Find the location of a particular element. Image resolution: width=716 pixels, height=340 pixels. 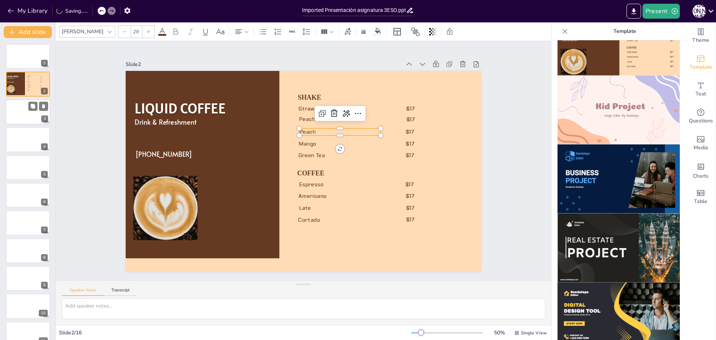

div: Background color is located at coordinates (378, 31).